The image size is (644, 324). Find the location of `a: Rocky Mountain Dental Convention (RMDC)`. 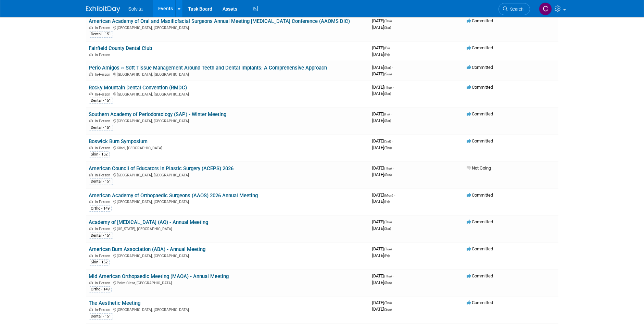

a: Rocky Mountain Dental Convention (RMDC) is located at coordinates (138, 88).